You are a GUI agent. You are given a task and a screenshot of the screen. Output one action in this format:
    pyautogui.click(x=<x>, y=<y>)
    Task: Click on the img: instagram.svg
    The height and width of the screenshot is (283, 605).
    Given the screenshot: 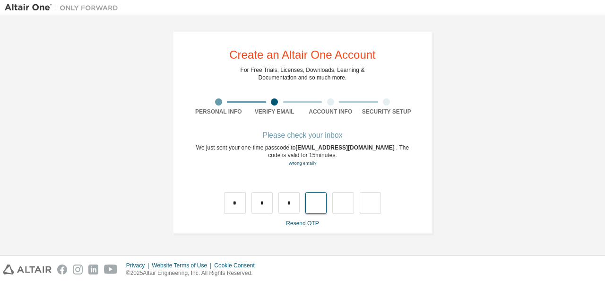 What is the action you would take?
    pyautogui.click(x=78, y=269)
    